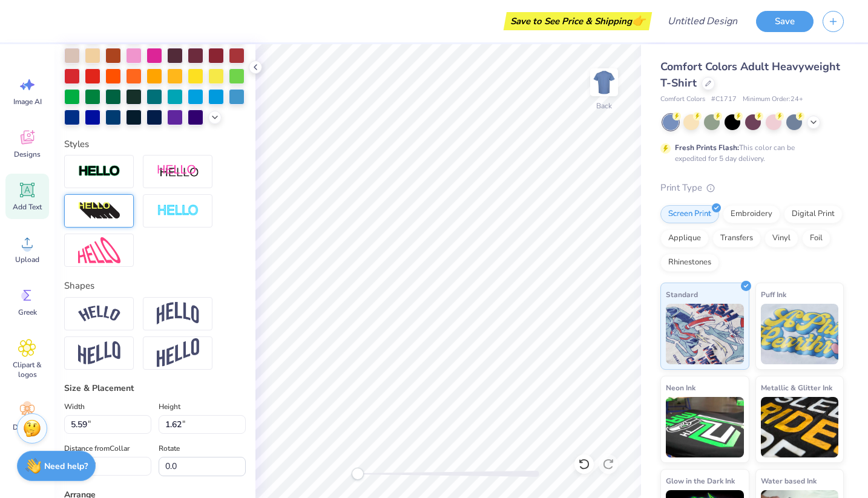  Describe the element at coordinates (705, 428) in the screenshot. I see `img: Neon Ink` at that location.